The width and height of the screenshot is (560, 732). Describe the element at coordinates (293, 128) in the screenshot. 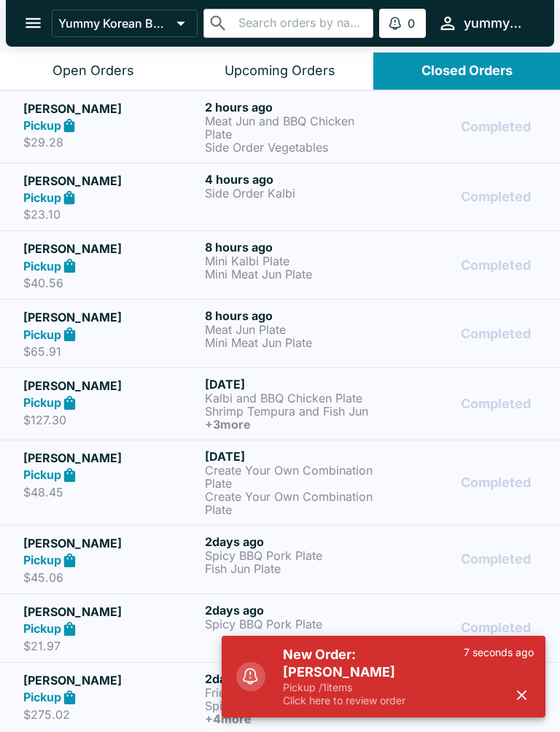

I see `p: Meat Jun and BBQ Chicken Plate` at that location.